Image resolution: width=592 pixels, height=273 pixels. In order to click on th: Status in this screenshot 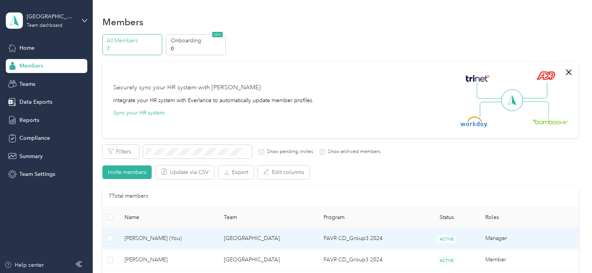, I will do `click(446, 217)`.